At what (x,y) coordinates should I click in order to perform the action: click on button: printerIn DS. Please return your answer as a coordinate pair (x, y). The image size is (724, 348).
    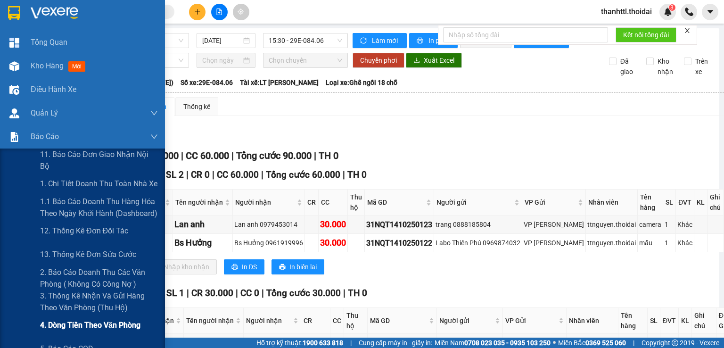
    Looking at the image, I should click on (244, 267).